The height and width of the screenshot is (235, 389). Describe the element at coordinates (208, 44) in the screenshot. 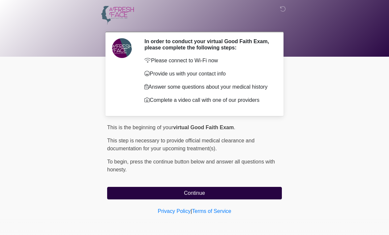

I see `h2: In order to conduct your virtual Good Faith Exam, please complete the following steps:` at that location.